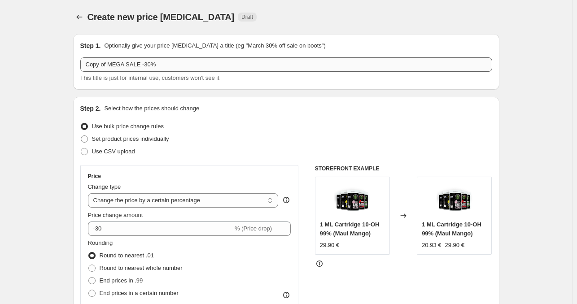 This screenshot has width=577, height=304. I want to click on span: End prices in .99, so click(121, 280).